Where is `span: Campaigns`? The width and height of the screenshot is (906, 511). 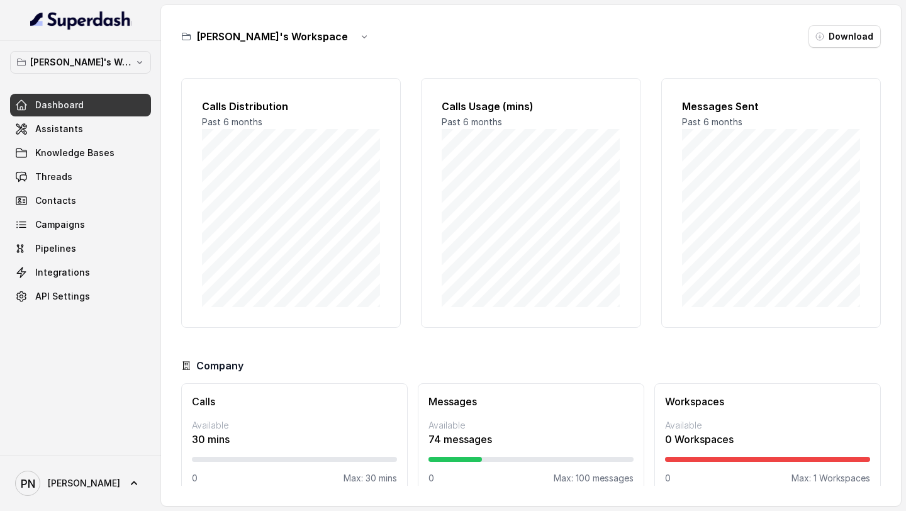 span: Campaigns is located at coordinates (60, 225).